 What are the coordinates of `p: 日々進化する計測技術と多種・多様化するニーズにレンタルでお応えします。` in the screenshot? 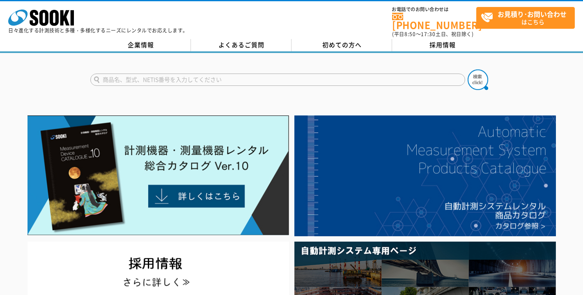 It's located at (98, 30).